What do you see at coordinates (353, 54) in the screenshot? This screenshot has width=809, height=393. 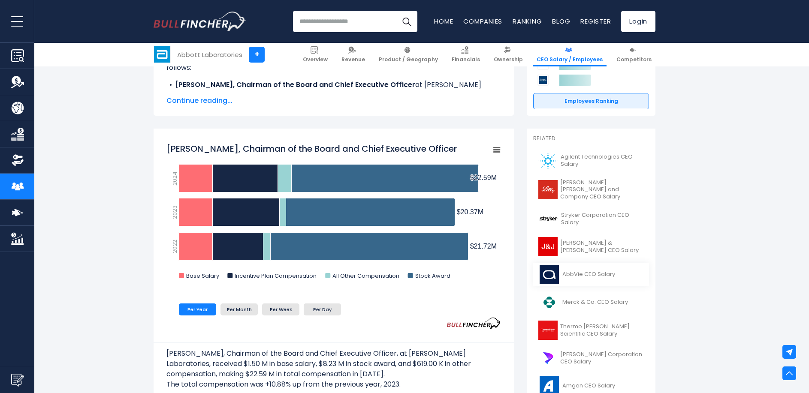 I see `a: Revenue` at bounding box center [353, 54].